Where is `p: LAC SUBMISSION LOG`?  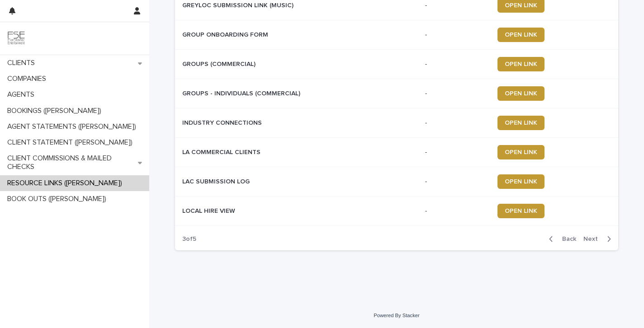
p: LAC SUBMISSION LOG is located at coordinates (217, 181).